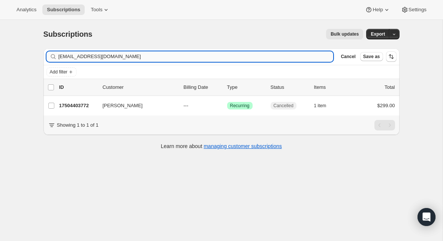  I want to click on div: IDCustomerBilling DateTypeStatusItemsTotal, so click(227, 87).